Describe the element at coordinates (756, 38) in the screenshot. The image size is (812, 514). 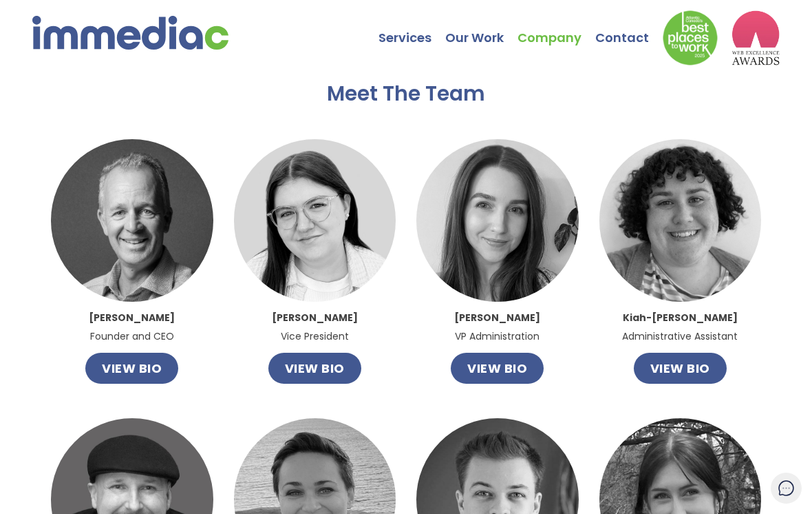
I see `img: logo2_wea_nobg.webp` at that location.